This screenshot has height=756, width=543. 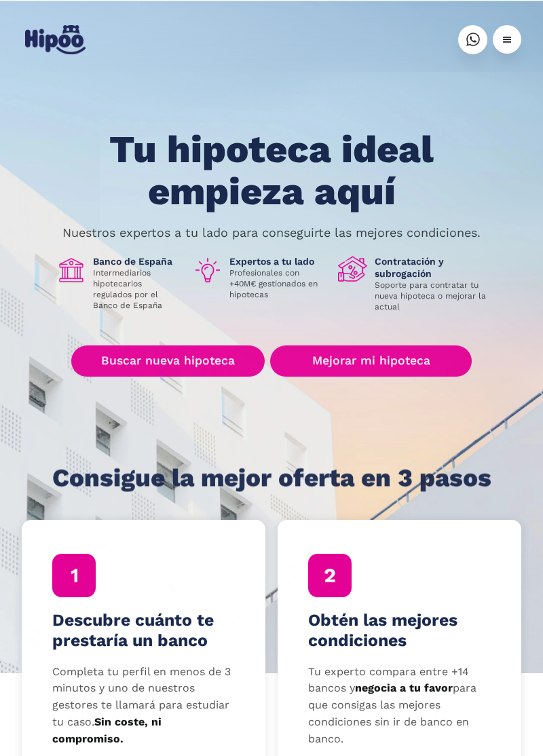 I want to click on p: Intermediarios hipotecarios regulados por el Banco de España, so click(x=137, y=289).